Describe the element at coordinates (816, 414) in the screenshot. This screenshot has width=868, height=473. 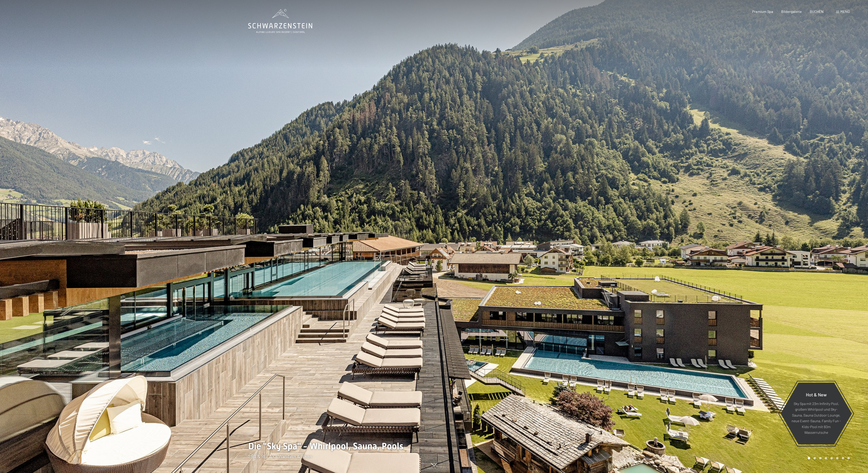
I see `a: Hot & New Sky Spa mit 23m Infinity Pool, großem Whirlpool und Sky-Sauna, Sauna Outdoor Lounge, ne...` at that location.